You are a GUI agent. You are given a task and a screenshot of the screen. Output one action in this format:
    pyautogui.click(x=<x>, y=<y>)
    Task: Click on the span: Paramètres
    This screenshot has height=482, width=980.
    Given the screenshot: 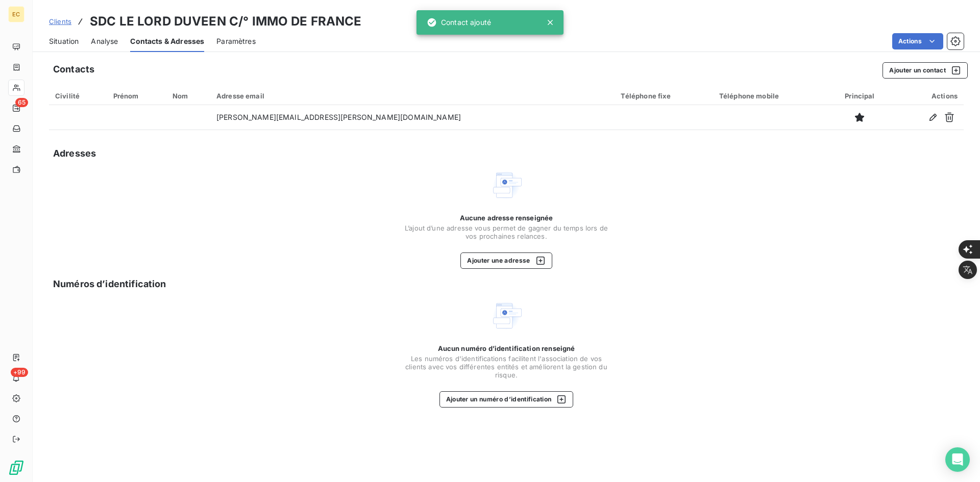 What is the action you would take?
    pyautogui.click(x=236, y=41)
    